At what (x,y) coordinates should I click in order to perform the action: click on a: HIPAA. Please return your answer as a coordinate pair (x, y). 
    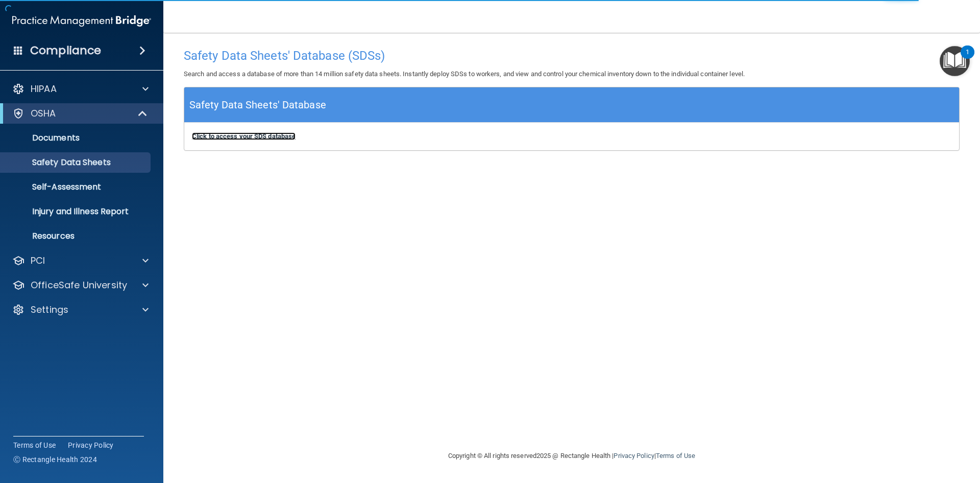
    Looking at the image, I should click on (80, 89).